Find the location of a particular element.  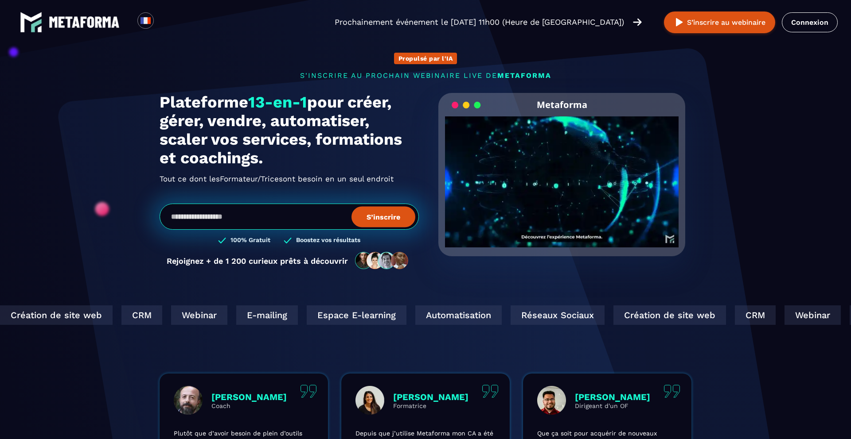

img: loading is located at coordinates (466, 105).